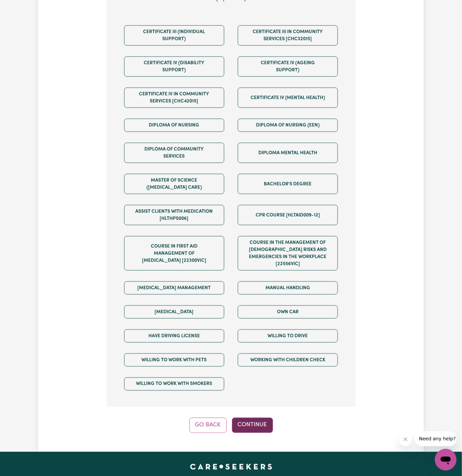  What do you see at coordinates (22, 7) in the screenshot?
I see `span: Need any help?` at bounding box center [22, 7].